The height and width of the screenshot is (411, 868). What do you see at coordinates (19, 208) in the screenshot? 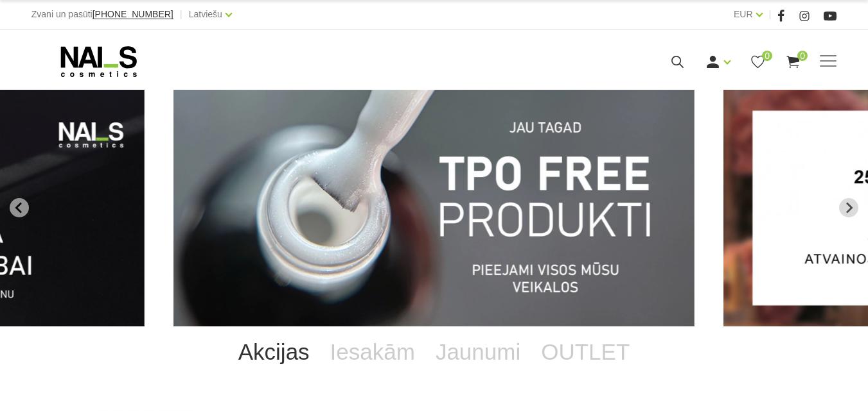
I see `button: Go to last slide` at bounding box center [19, 208].